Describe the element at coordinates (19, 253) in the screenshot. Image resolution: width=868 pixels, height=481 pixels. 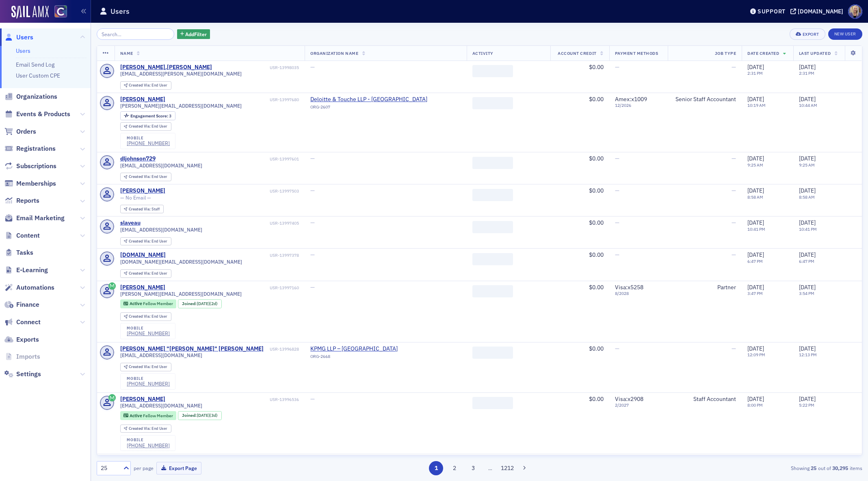
I see `a: Tasks` at that location.